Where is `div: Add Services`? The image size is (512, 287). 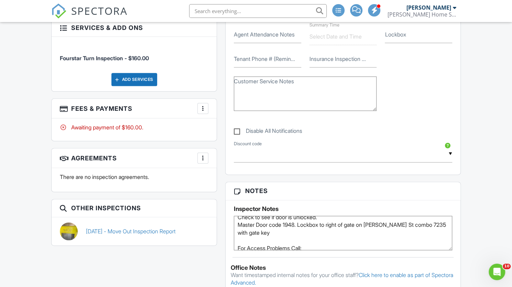
div: Add Services is located at coordinates (134, 79).